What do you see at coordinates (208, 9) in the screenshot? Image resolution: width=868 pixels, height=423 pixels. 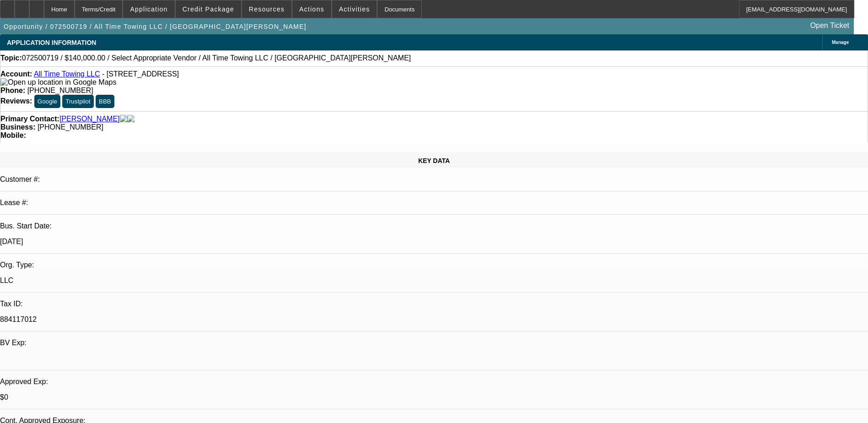 I see `button: Credit Package` at bounding box center [208, 9].